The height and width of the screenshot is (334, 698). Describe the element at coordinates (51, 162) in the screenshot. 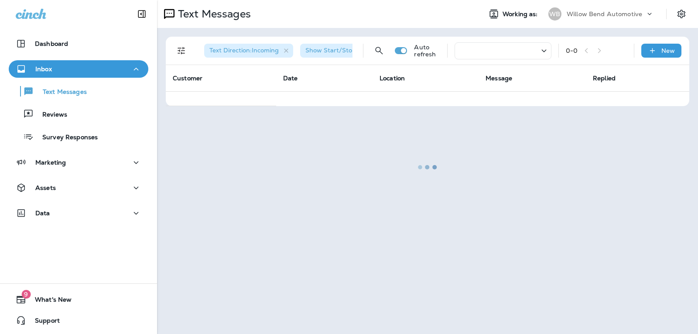

I see `p: Marketing` at that location.